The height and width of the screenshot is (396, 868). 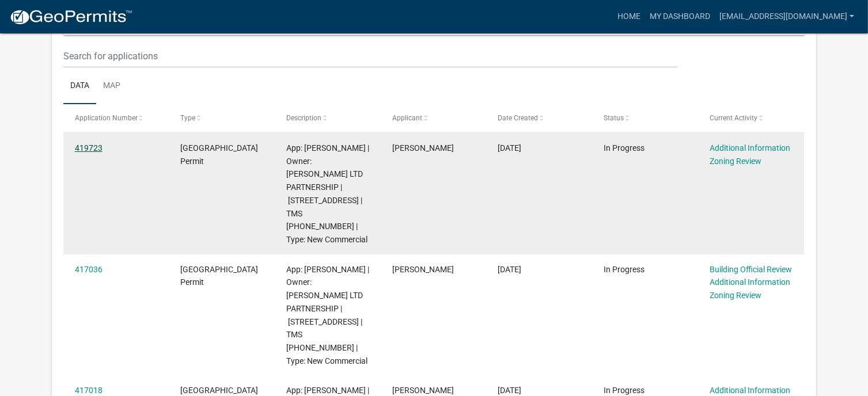 What do you see at coordinates (106, 118) in the screenshot?
I see `span: Application Number` at bounding box center [106, 118].